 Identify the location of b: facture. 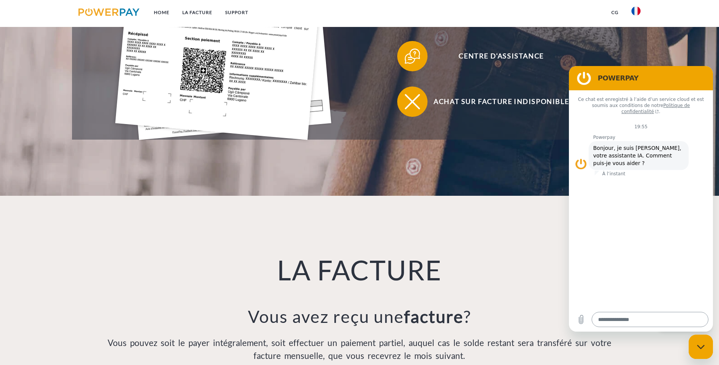
(433, 316).